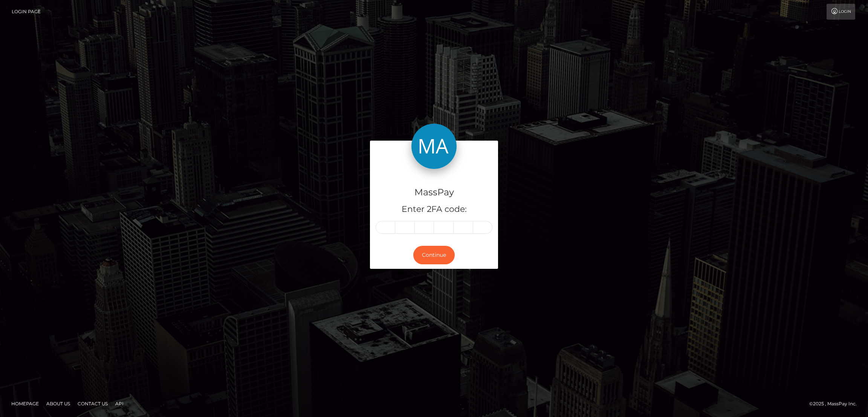  I want to click on a: API, so click(119, 403).